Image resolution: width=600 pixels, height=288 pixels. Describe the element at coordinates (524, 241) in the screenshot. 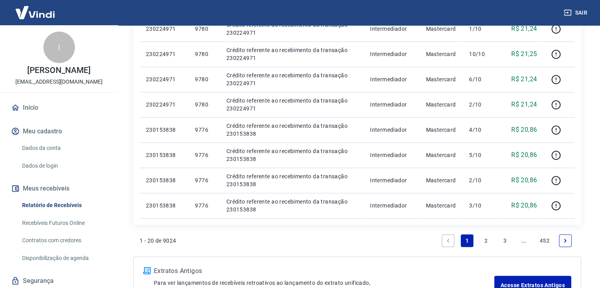

I see `a: Jump forward` at that location.